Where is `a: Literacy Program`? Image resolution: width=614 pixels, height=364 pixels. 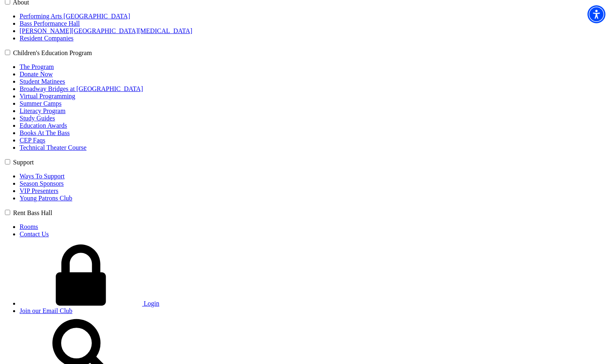
a: Literacy Program is located at coordinates (42, 110).